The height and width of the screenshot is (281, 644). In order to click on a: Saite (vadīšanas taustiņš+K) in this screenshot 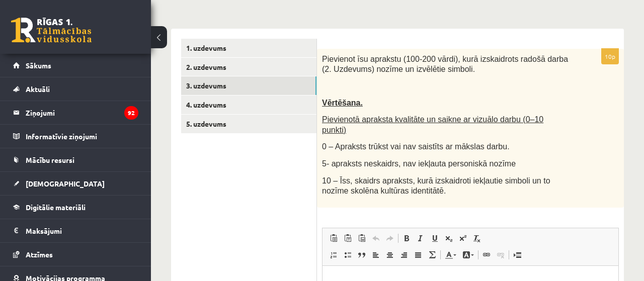, I will do `click(486, 255)`.